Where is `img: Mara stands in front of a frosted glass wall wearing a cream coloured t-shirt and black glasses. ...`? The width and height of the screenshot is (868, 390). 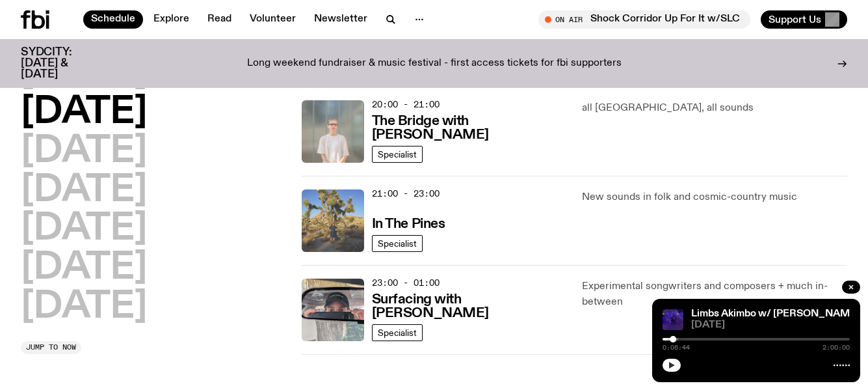
img: Mara stands in front of a frosted glass wall wearing a cream coloured t-shirt and black glasses. ... is located at coordinates (333, 131).